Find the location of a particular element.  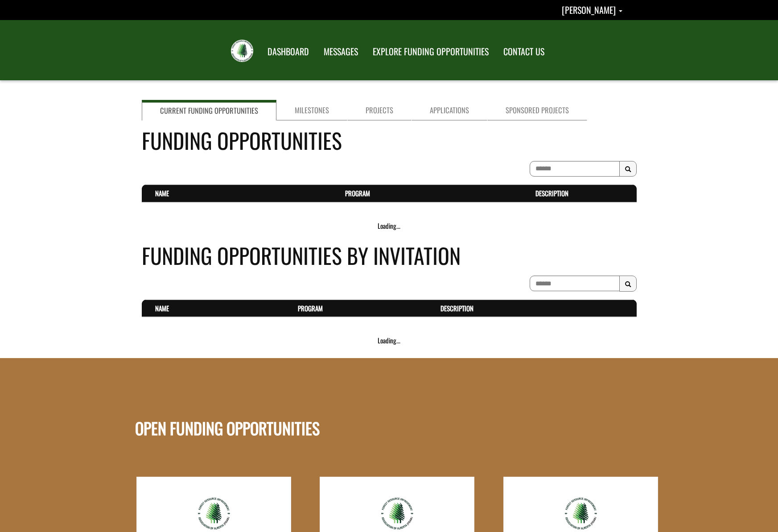

nav: Main Navigation is located at coordinates (405, 50).